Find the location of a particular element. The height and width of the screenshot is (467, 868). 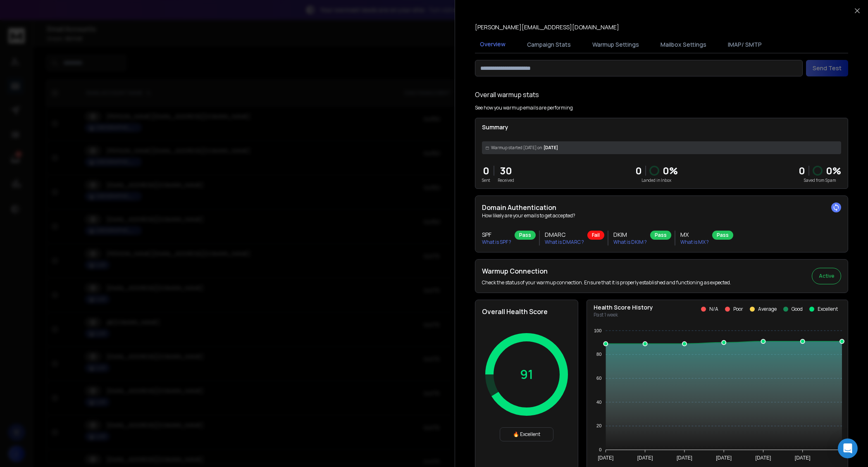

h1: Overall warmup stats is located at coordinates (507, 95).